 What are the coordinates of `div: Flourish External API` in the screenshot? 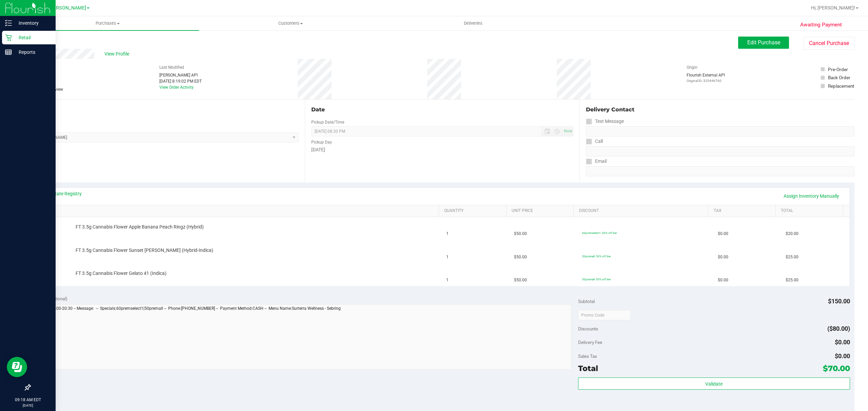 It's located at (706, 78).